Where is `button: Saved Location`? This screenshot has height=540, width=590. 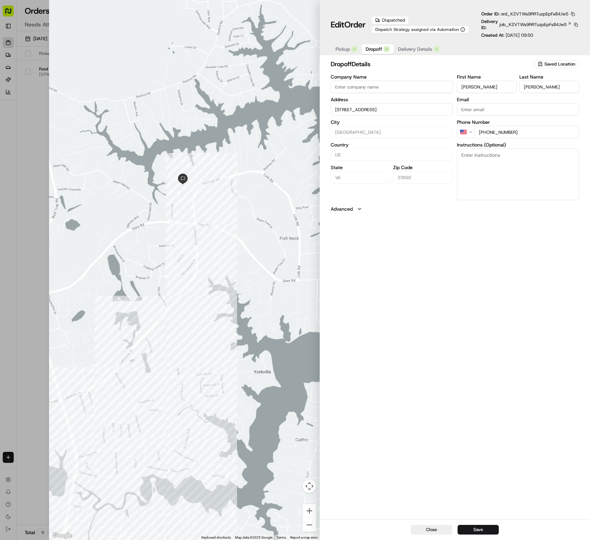 button: Saved Location is located at coordinates (557, 64).